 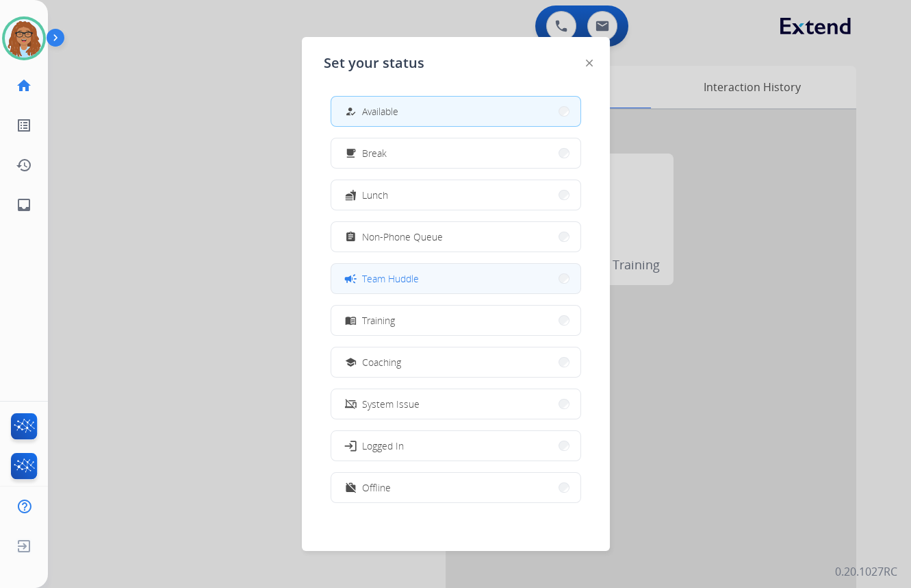 I want to click on mat-icon: inbox, so click(x=24, y=205).